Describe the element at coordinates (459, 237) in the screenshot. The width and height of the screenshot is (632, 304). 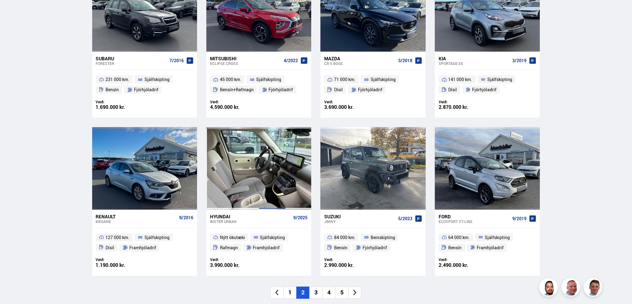
I see `span: 64 000 km.` at that location.